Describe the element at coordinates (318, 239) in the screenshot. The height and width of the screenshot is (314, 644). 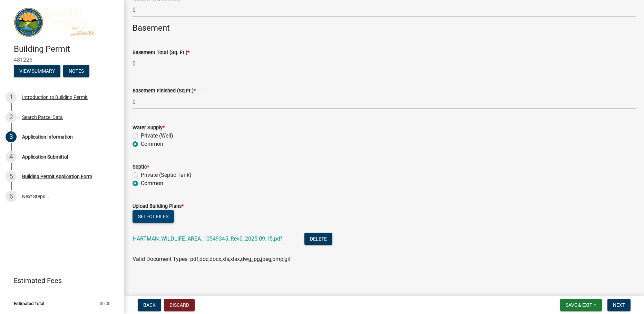
I see `button: Delete` at that location.